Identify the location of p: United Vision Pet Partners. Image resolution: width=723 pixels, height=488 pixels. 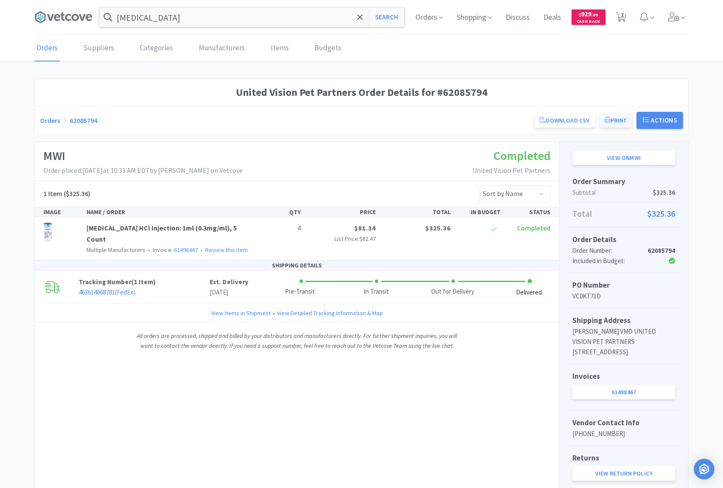
(511, 171).